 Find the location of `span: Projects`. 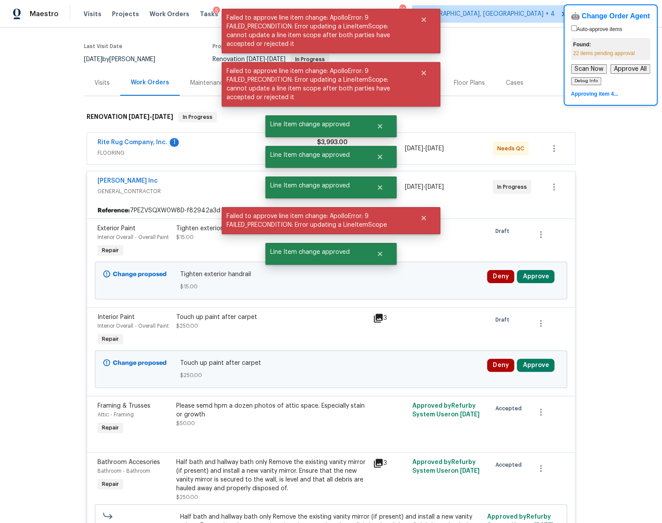

span: Projects is located at coordinates (125, 14).